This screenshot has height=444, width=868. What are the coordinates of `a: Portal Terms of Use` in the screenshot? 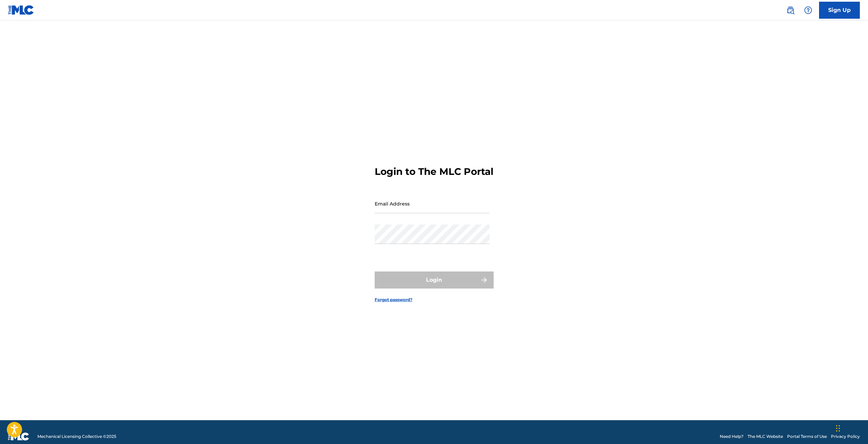 It's located at (806, 437).